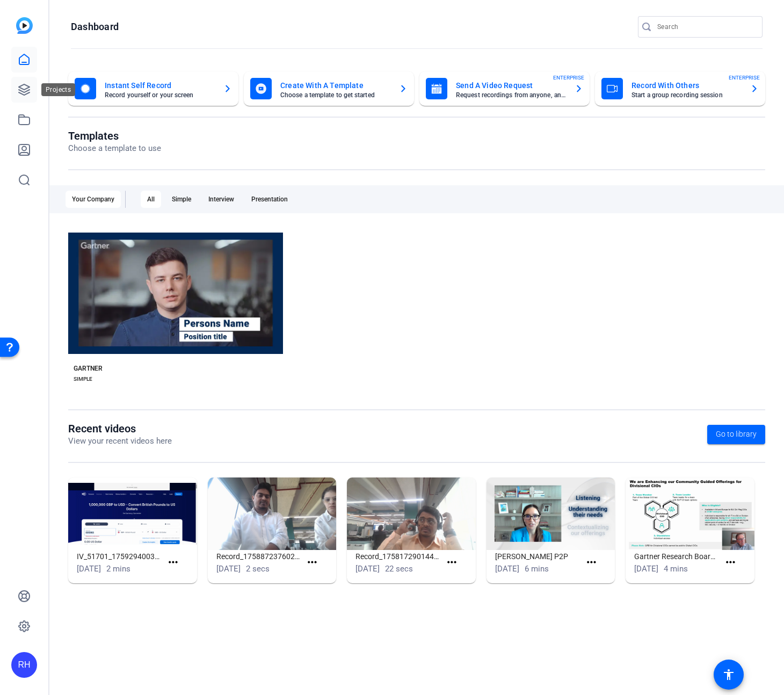 Image resolution: width=784 pixels, height=695 pixels. I want to click on div: SIMPLE, so click(83, 379).